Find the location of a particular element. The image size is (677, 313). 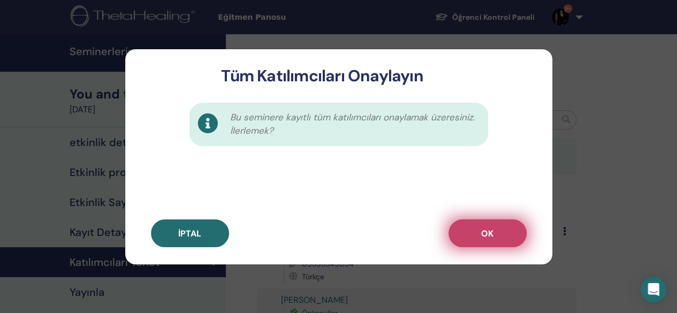

span: Bu seminere kayıtlı tüm katılımcıları onaylamak üzeresiniz. İlerlemek? is located at coordinates (353, 124).